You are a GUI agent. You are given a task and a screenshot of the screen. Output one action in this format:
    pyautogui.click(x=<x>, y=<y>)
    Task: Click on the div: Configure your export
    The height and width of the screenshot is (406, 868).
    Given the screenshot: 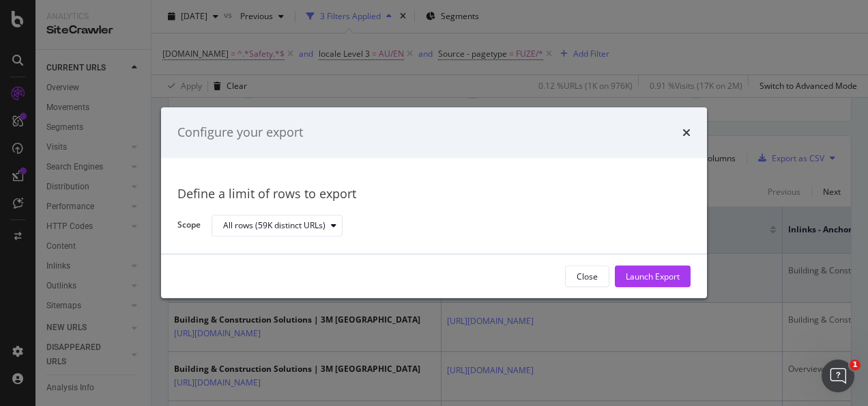 What is the action you would take?
    pyautogui.click(x=240, y=132)
    